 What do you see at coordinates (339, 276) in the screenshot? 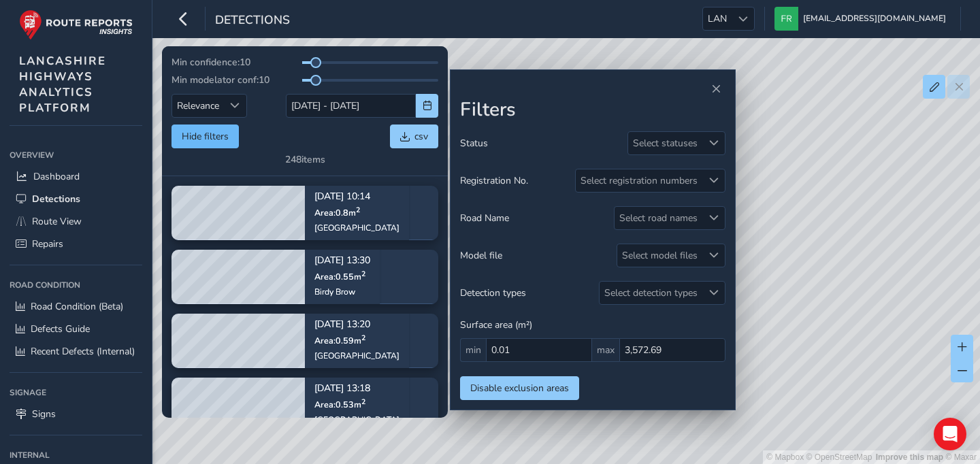
I see `span: Area: 0.55 m` at bounding box center [339, 276].